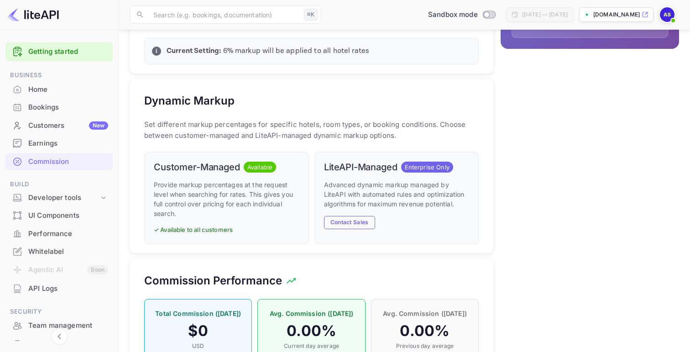 This screenshot has height=352, width=690. What do you see at coordinates (59, 336) in the screenshot?
I see `button: Collapse navigation` at bounding box center [59, 336].